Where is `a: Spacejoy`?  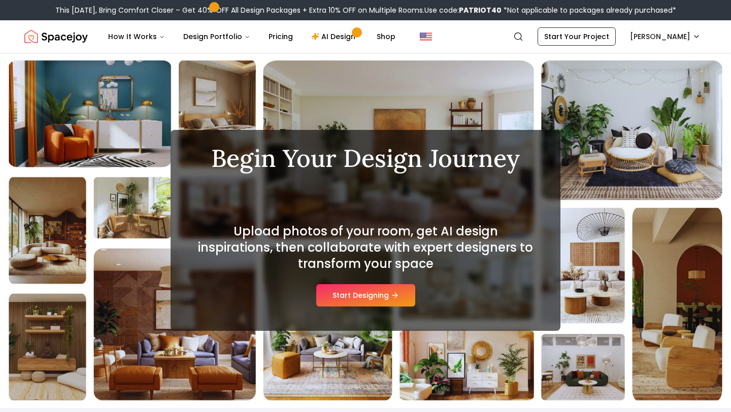 a: Spacejoy is located at coordinates (56, 37).